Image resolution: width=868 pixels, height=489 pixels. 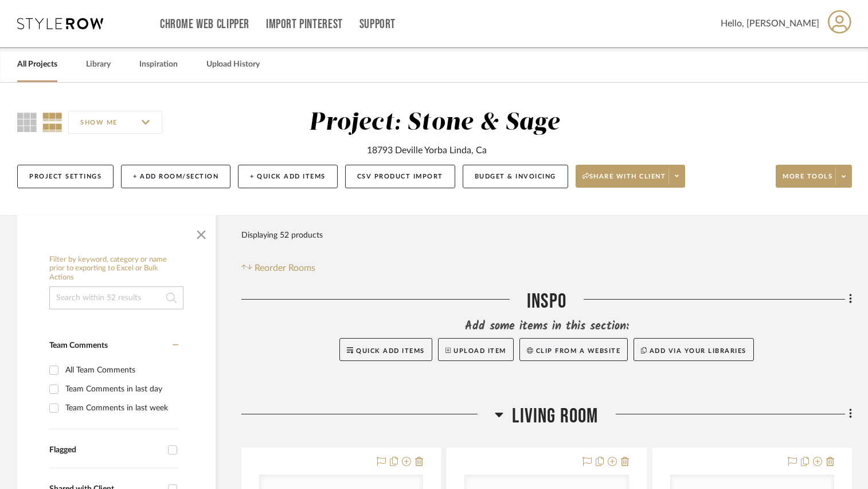 What do you see at coordinates (175, 176) in the screenshot?
I see `button: + Add Room/Section` at bounding box center [175, 176].